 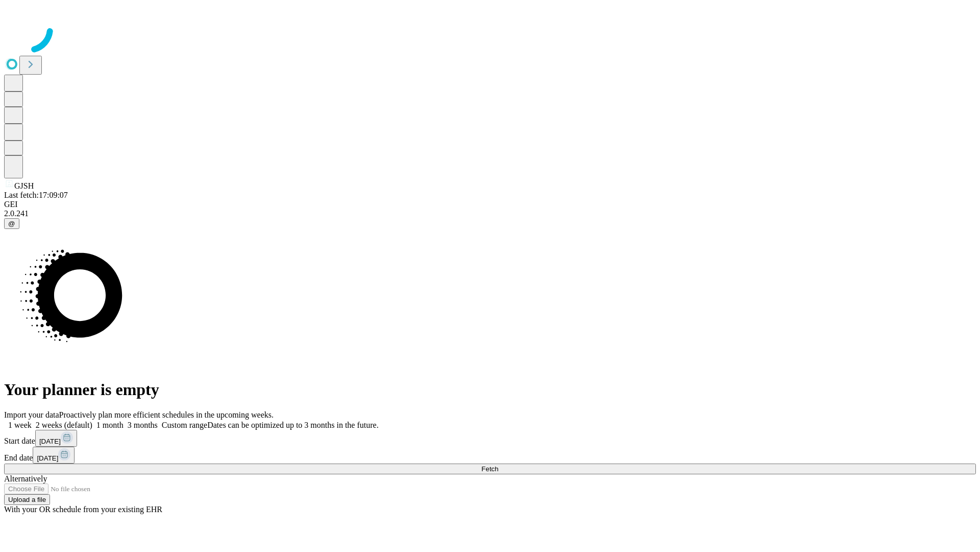 I want to click on h1: Your planner is empty, so click(x=490, y=389).